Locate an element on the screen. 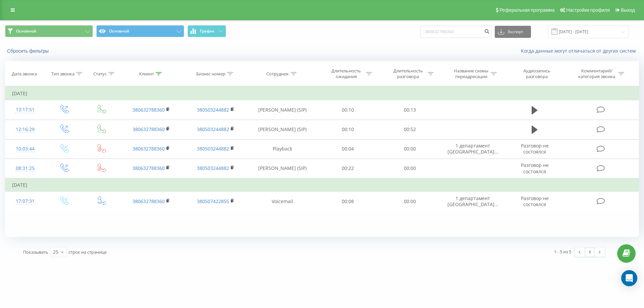  div: 08:31:25 is located at coordinates (25, 168).